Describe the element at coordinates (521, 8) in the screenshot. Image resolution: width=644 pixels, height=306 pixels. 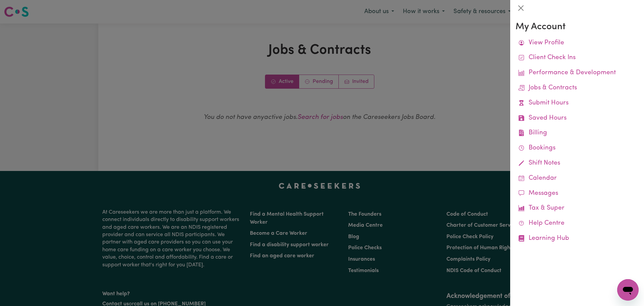
I see `button: Close` at that location.